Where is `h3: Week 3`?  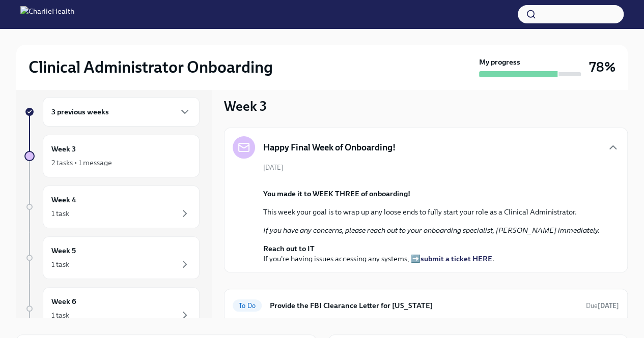
h3: Week 3 is located at coordinates (245, 107).